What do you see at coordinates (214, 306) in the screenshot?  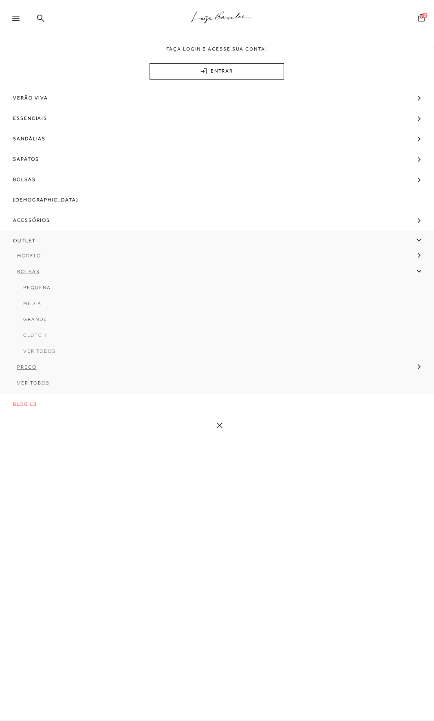 I see `a: Média` at bounding box center [214, 306].